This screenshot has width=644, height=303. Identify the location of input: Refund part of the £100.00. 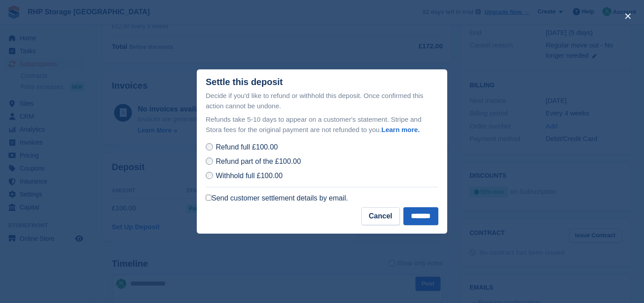
(209, 161).